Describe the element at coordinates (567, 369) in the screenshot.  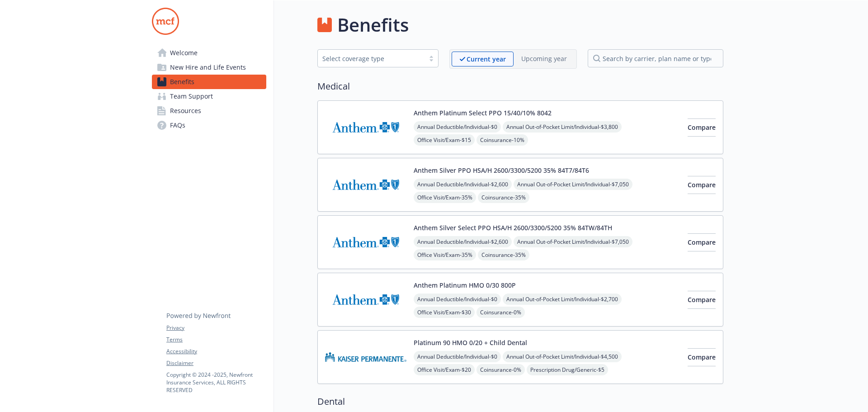
I see `span: Prescription Drug/Generic - $5` at that location.